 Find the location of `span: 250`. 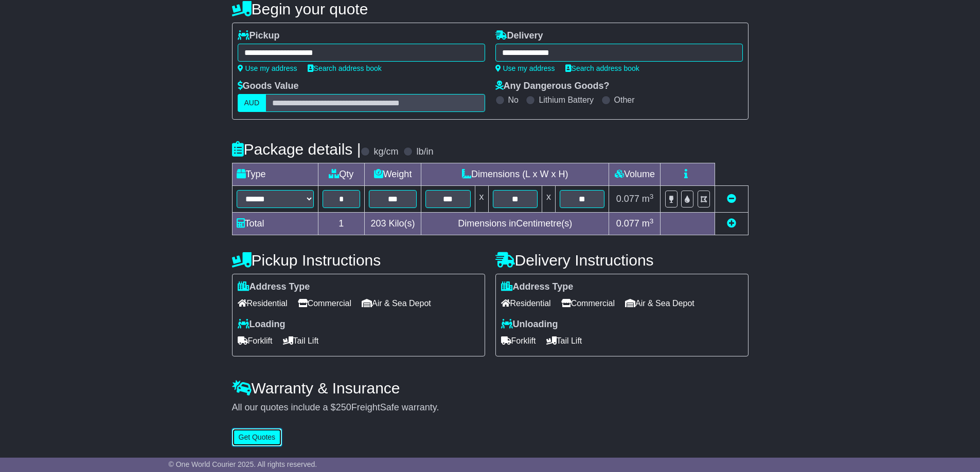

span: 250 is located at coordinates (344, 408).